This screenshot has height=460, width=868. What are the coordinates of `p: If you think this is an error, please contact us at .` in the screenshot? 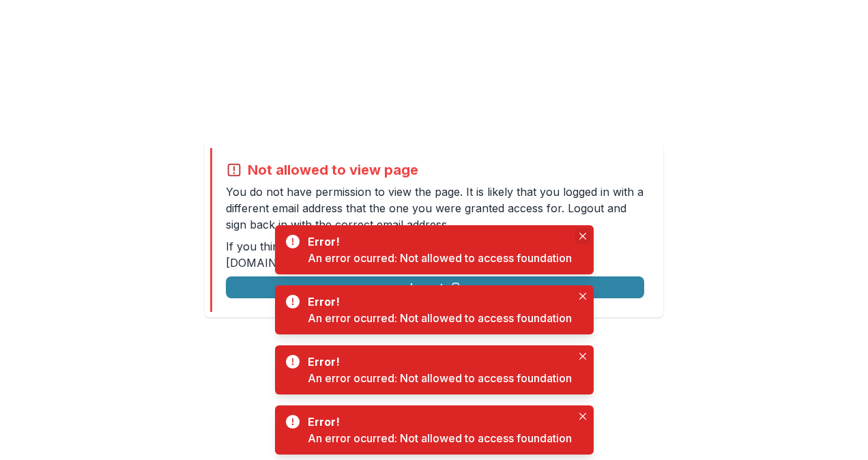 It's located at (435, 254).